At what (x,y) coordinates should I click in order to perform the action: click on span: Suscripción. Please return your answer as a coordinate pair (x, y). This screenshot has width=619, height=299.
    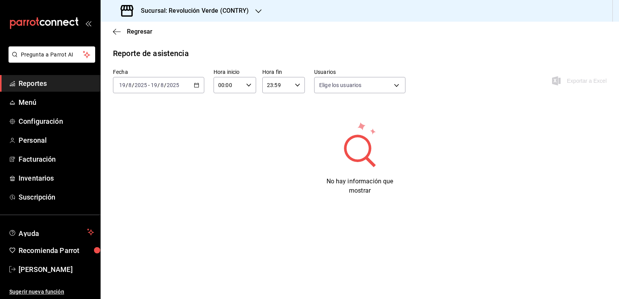
    Looking at the image, I should click on (56, 197).